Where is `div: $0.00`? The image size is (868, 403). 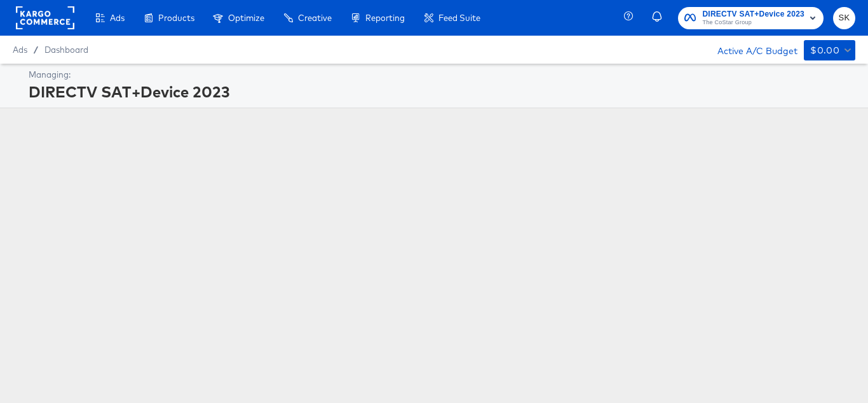 div: $0.00 is located at coordinates (825, 50).